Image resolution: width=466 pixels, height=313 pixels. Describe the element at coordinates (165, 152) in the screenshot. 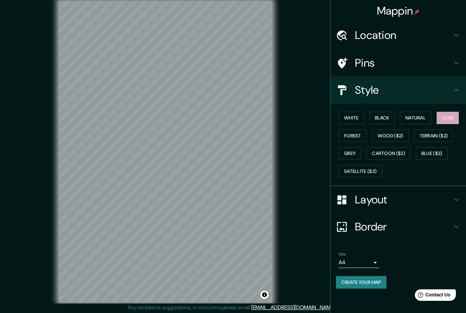

I see `canvas: Map` at that location.